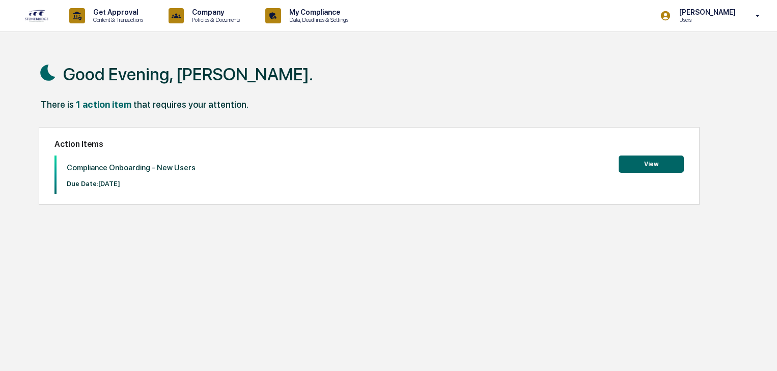  I want to click on div: There is, so click(57, 104).